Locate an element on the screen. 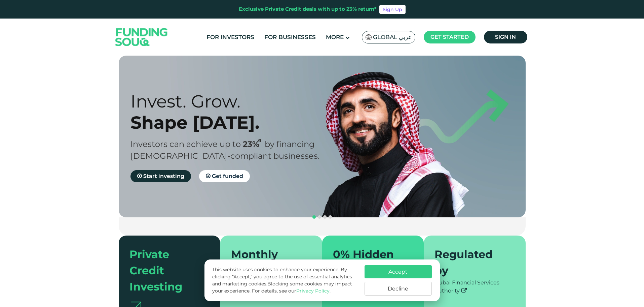 The image size is (644, 307). span: Investors can achieve up to is located at coordinates (186, 144).